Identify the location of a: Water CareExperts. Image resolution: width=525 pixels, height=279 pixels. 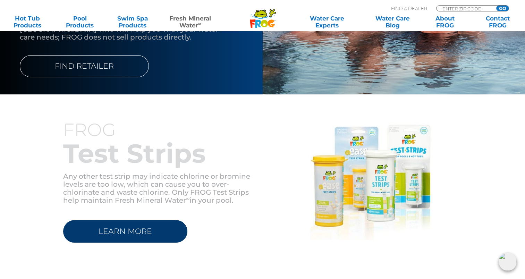
(327, 22).